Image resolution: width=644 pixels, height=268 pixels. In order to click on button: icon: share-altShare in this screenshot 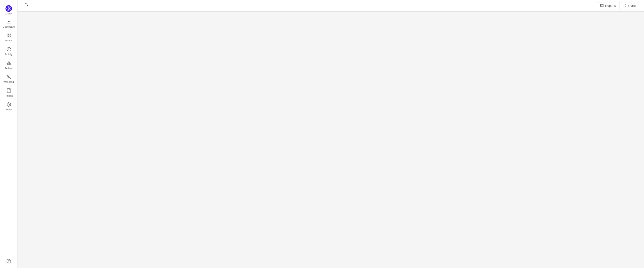, I will do `click(629, 6)`.